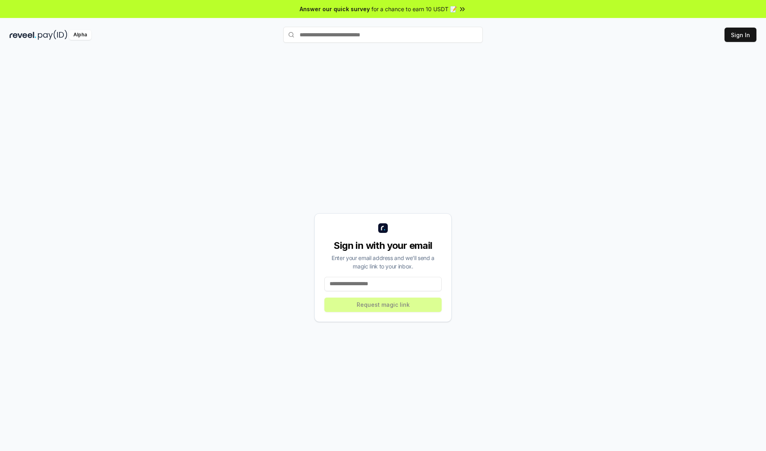 Image resolution: width=766 pixels, height=451 pixels. Describe the element at coordinates (383, 262) in the screenshot. I see `div: Enter your email address and we’ll send a magic link to your inbox.` at that location.